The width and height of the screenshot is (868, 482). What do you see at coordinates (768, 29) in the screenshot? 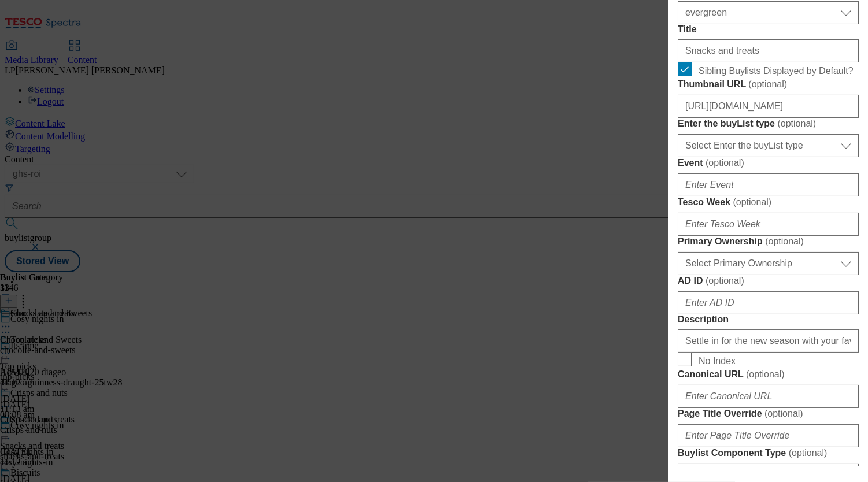
I see `label: Title` at bounding box center [768, 29].